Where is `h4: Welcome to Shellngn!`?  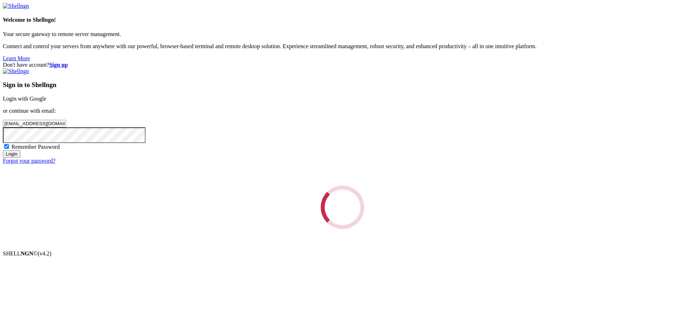
h4: Welcome to Shellngn! is located at coordinates (343, 20).